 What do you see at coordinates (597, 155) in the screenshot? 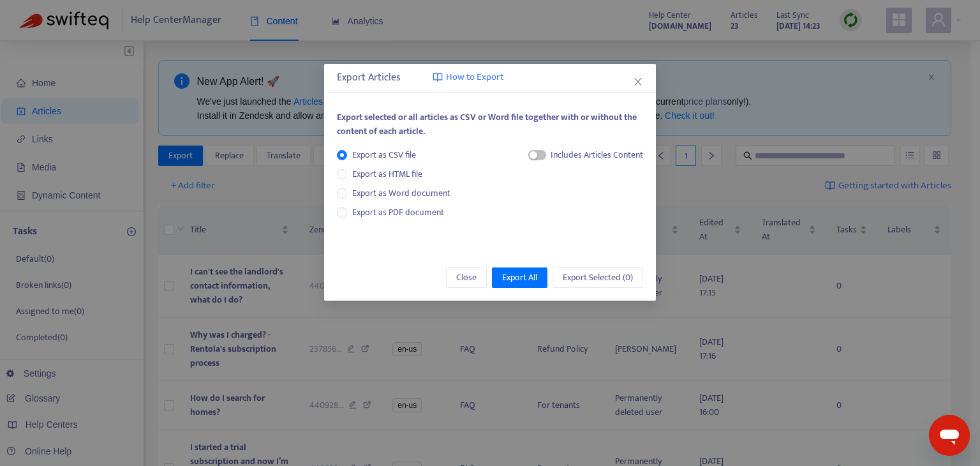
I see `div: Includes Articles Content` at bounding box center [597, 155].